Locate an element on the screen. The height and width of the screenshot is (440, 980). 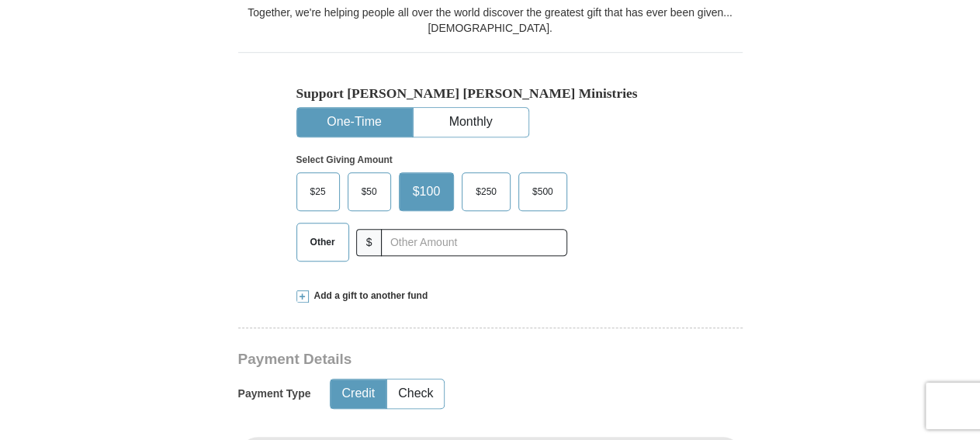
span: Other is located at coordinates (323, 242).